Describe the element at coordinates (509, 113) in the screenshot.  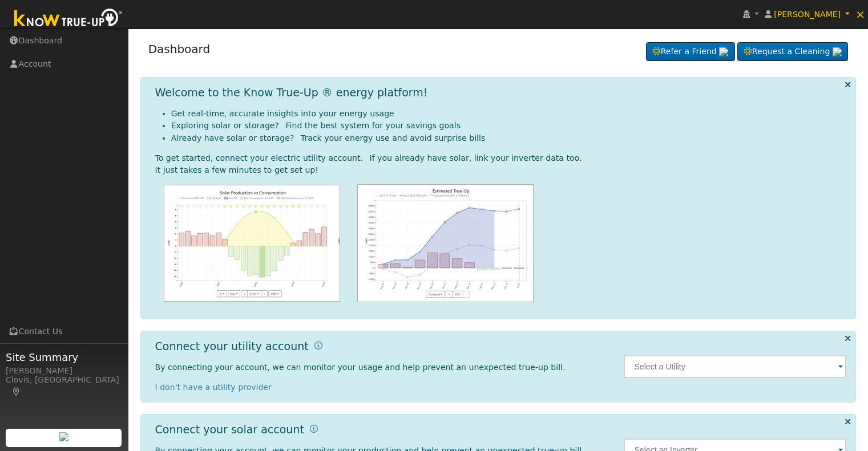
I see `li: Get real-time, accurate insights into your energy usage` at that location.